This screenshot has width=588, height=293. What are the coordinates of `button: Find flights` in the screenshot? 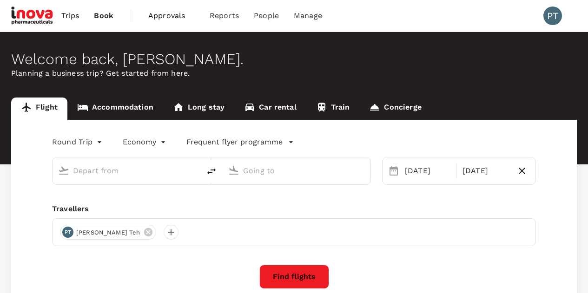 It's located at (294, 277).